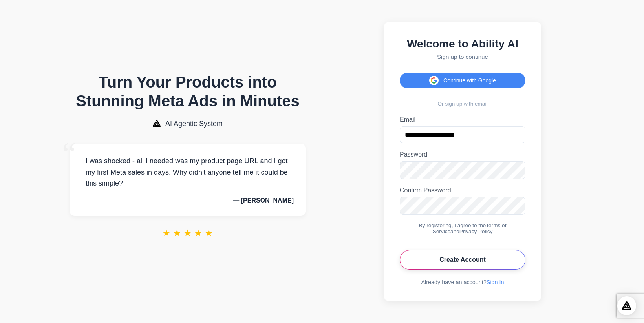  Describe the element at coordinates (463, 282) in the screenshot. I see `div: Already have an account?` at that location.